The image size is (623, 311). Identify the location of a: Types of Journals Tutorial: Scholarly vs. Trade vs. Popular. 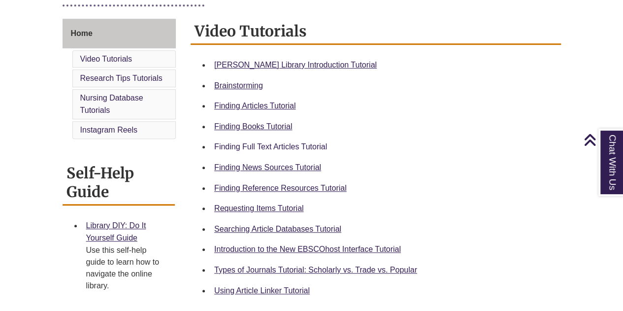
(315, 269).